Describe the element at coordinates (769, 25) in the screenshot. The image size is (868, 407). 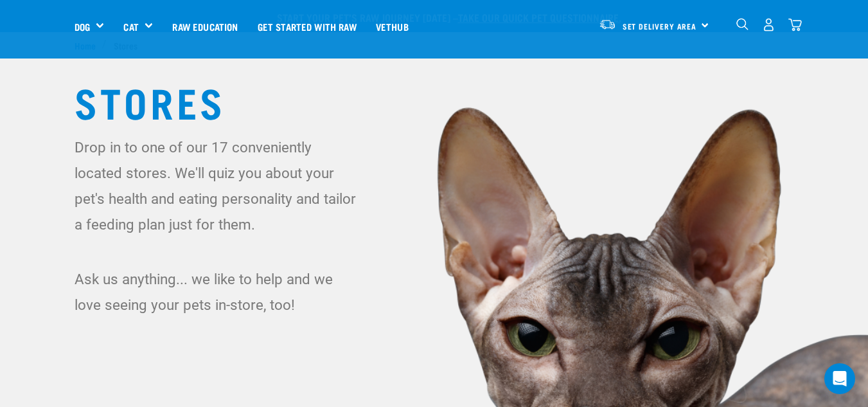
I see `img: user.png` at that location.